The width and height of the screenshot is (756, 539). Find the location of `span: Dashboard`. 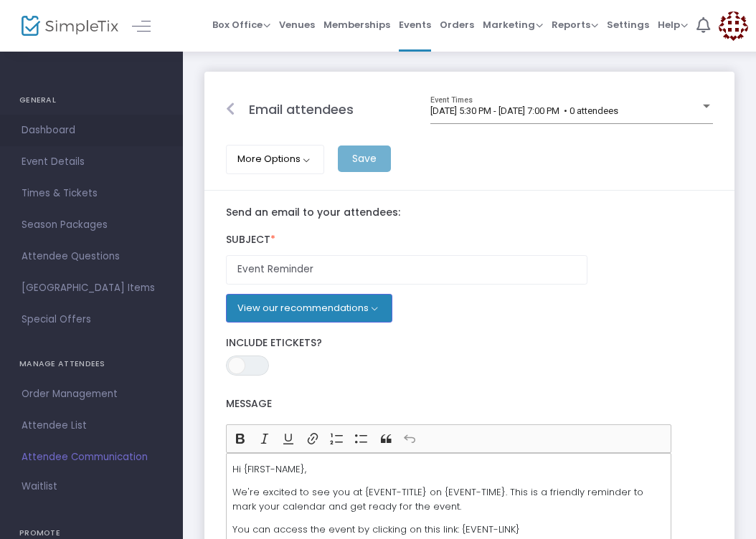

span: Dashboard is located at coordinates (91, 131).